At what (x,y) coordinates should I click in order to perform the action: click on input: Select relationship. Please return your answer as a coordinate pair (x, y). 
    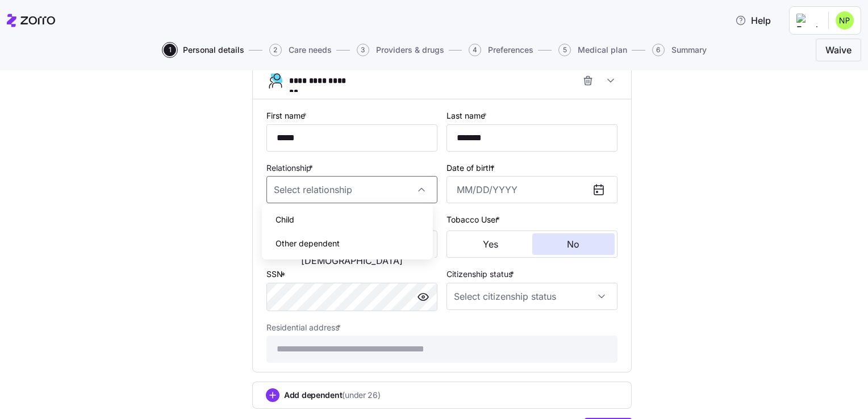
    Looking at the image, I should click on (352, 190).